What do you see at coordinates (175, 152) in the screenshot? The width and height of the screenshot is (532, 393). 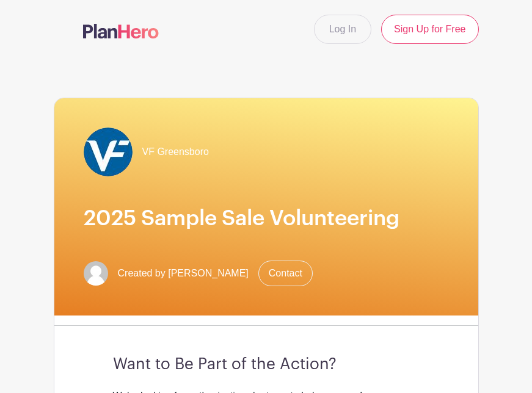 I see `span: VF Greensboro` at bounding box center [175, 152].